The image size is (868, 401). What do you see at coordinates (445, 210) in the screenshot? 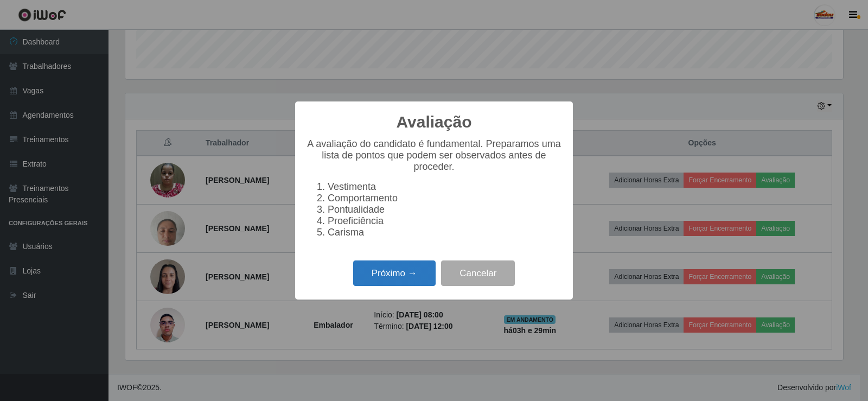
I see `li: Pontualidade` at bounding box center [445, 210].